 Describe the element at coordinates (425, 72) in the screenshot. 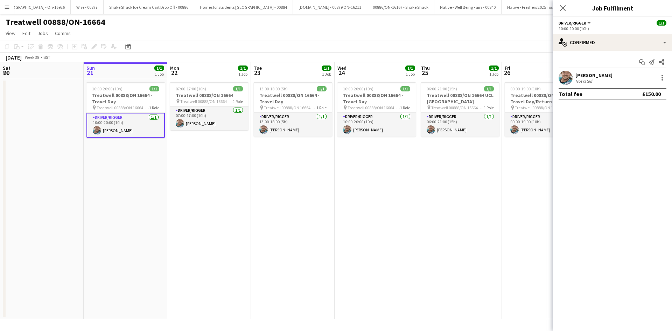

I see `span: 25` at that location.